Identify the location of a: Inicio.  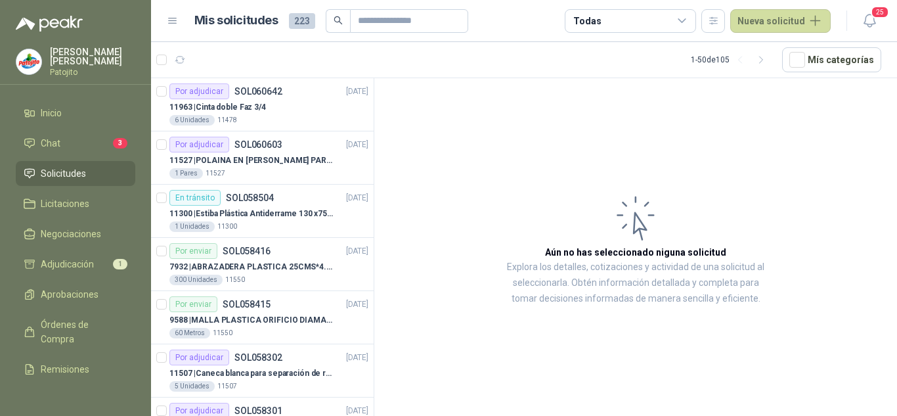
(75, 113).